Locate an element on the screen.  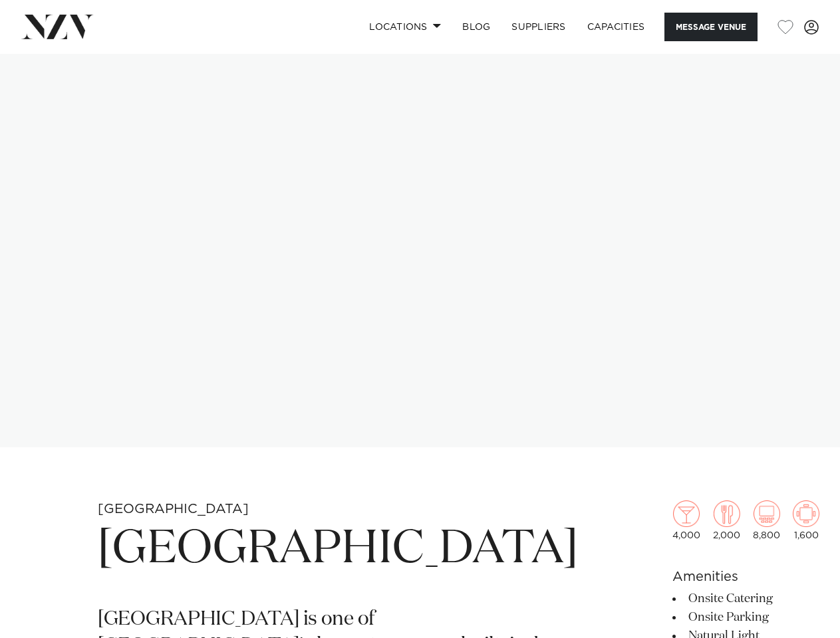
a: Capacities is located at coordinates (615, 26).